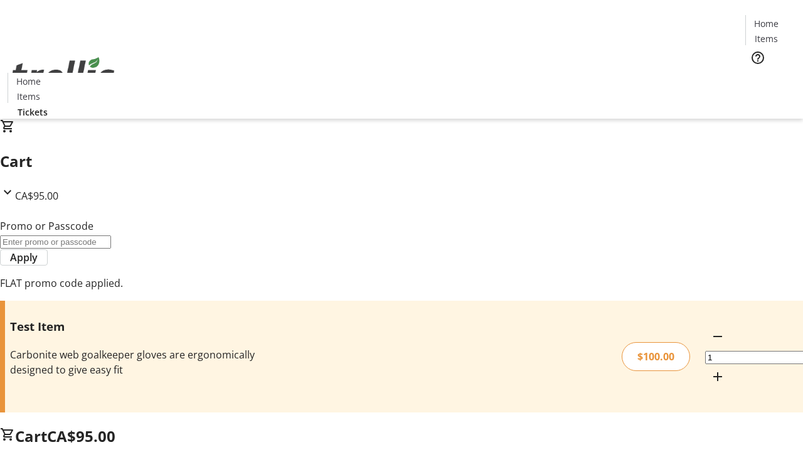 This screenshot has height=452, width=803. Describe the element at coordinates (24, 257) in the screenshot. I see `span: Apply` at that location.